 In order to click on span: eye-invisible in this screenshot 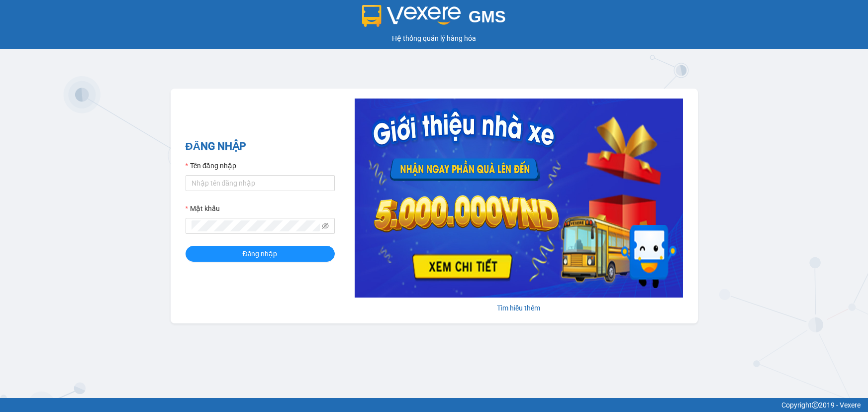, I will do `click(326, 226)`.